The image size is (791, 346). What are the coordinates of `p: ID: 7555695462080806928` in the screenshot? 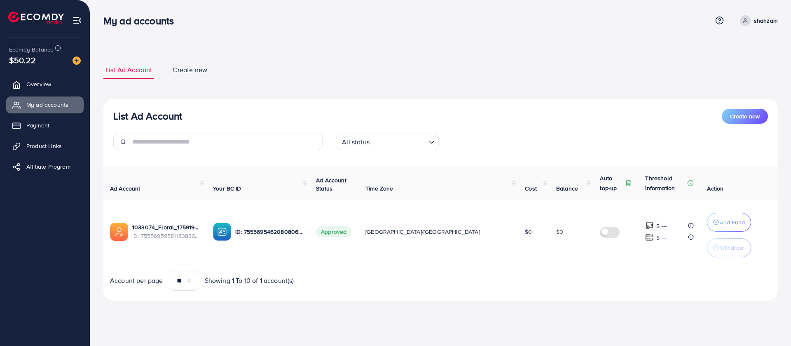 It's located at (269, 231).